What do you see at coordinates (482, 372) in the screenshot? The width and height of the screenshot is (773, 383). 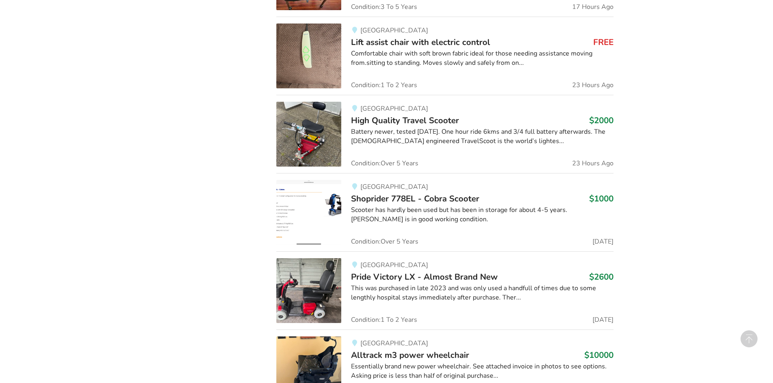 I see `div: Essentially brand new power wheelchair. See attached invoice in photos to see options. Asking pri...` at bounding box center [482, 372].